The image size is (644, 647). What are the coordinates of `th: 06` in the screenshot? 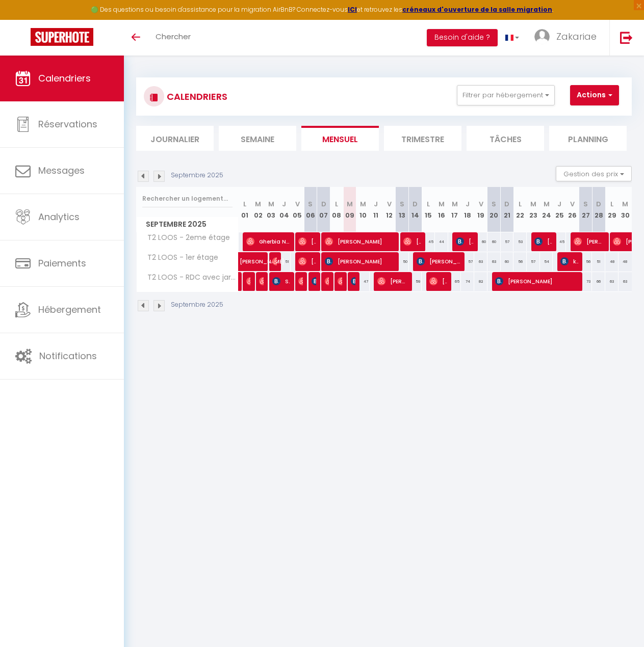 It's located at (310, 209).